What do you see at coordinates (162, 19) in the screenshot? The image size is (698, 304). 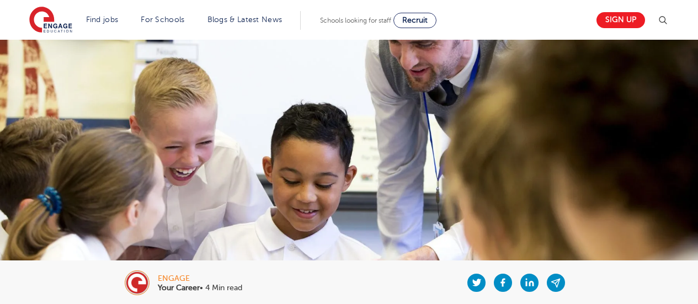 I see `a: For Schools` at bounding box center [162, 19].